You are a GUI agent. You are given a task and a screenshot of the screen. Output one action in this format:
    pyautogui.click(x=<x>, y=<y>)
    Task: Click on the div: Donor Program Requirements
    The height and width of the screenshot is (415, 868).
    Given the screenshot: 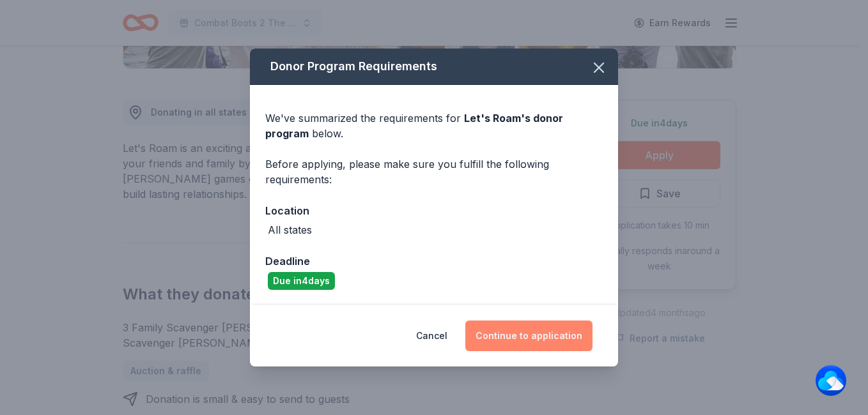 What is the action you would take?
    pyautogui.click(x=434, y=66)
    